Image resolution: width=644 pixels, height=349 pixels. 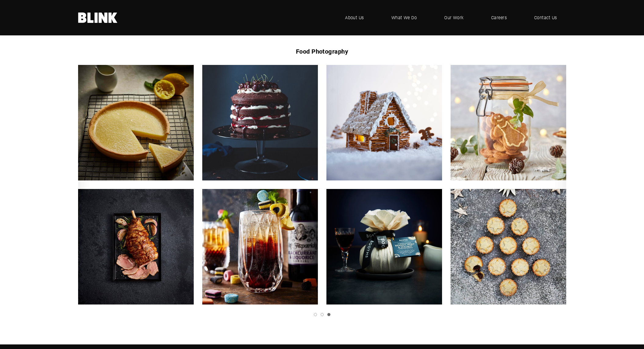 I want to click on span: Our Work, so click(x=454, y=17).